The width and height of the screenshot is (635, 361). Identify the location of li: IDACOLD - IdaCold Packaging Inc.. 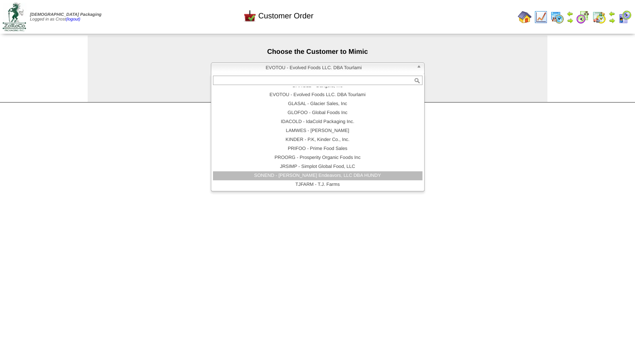
(318, 122).